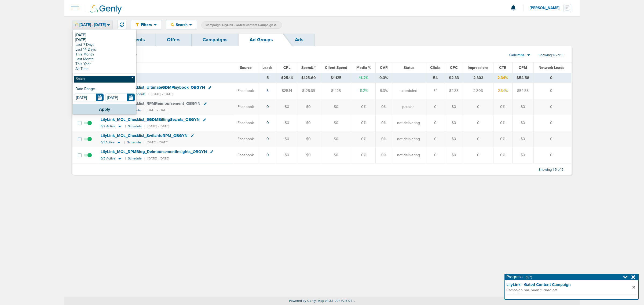 The image size is (644, 305). Describe the element at coordinates (324, 301) in the screenshot. I see `span: | App v4.3.1` at that location.